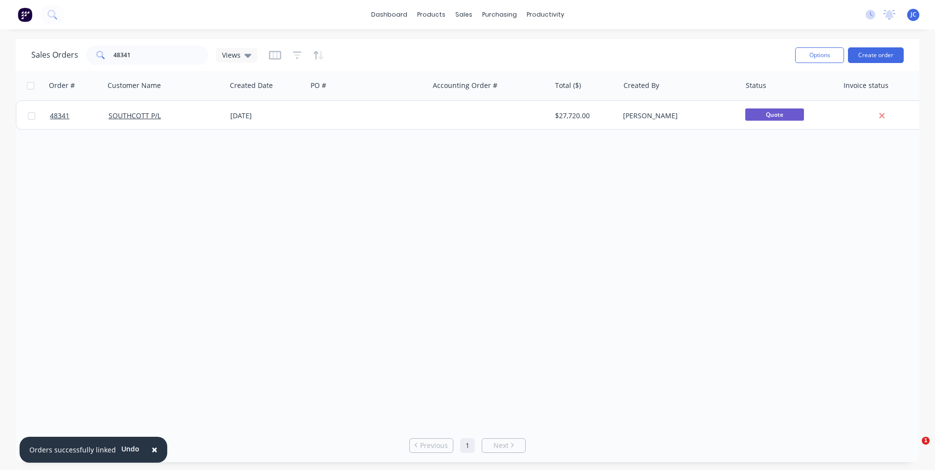 This screenshot has width=935, height=470. I want to click on div: Total ($), so click(568, 86).